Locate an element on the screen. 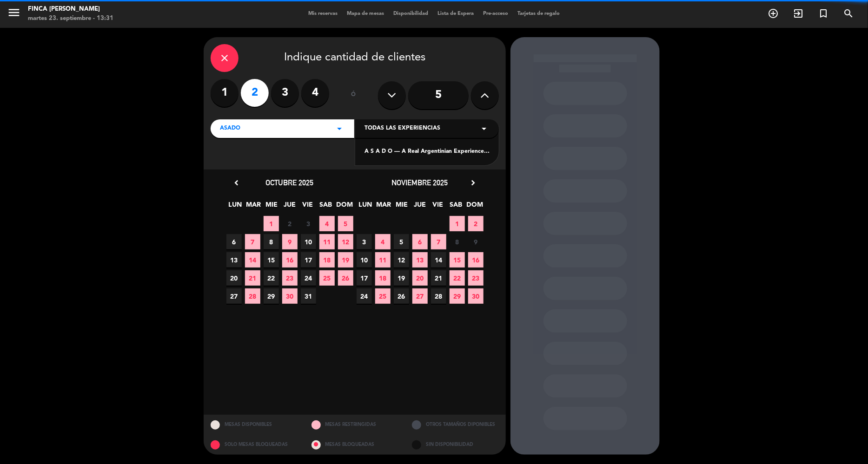  span: octubre 2025 is located at coordinates (290, 182).